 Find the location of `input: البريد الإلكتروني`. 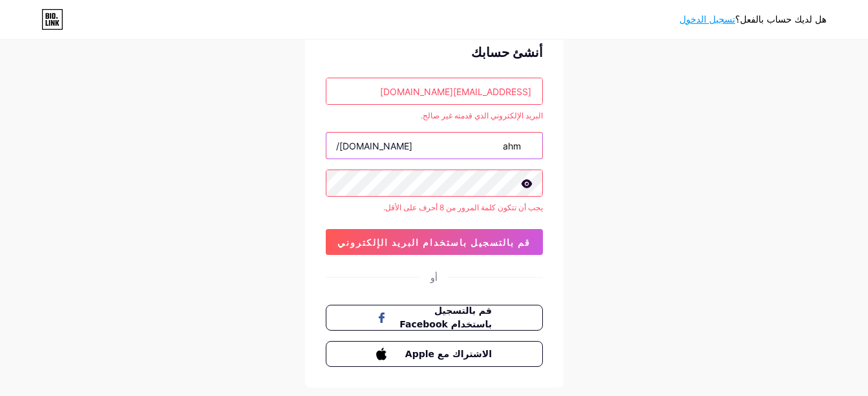

input: البريد الإلكتروني is located at coordinates (434, 91).